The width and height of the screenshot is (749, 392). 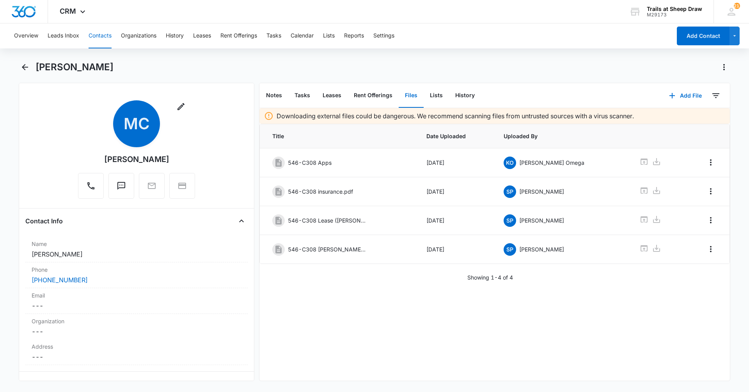 What do you see at coordinates (716, 96) in the screenshot?
I see `button: Filters` at bounding box center [716, 96].